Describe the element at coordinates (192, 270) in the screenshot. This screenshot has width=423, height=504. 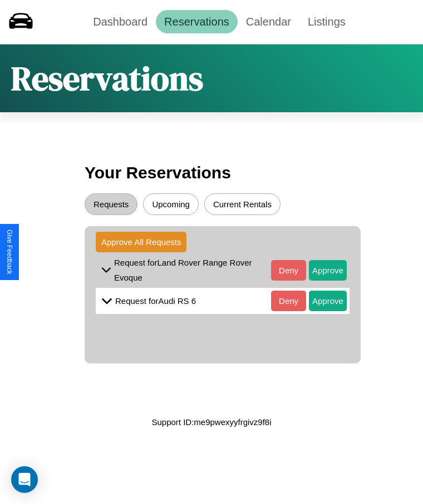
I see `p: Request for Land Rover Range Rover Evoque` at that location.